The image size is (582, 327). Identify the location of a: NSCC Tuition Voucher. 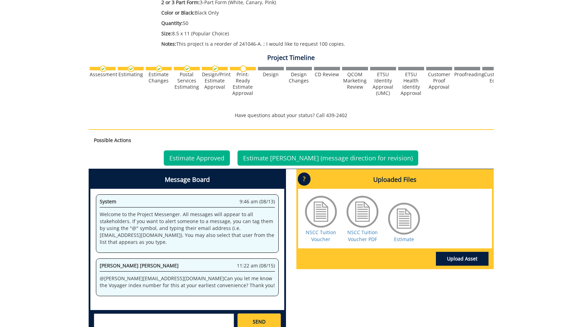
(321, 236).